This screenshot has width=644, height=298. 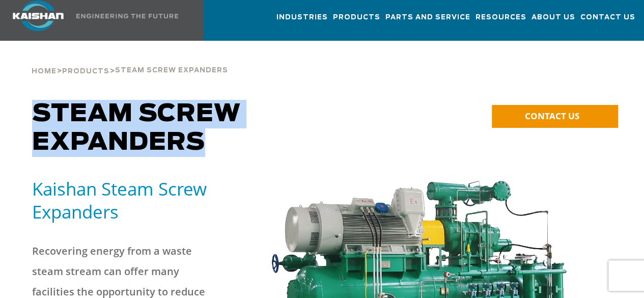 I want to click on span: Parts and Service, so click(x=428, y=17).